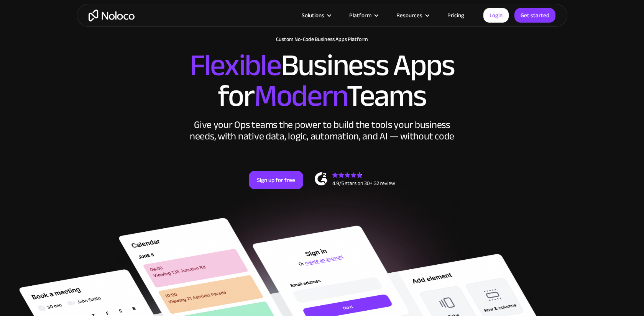  I want to click on a: home, so click(112, 15).